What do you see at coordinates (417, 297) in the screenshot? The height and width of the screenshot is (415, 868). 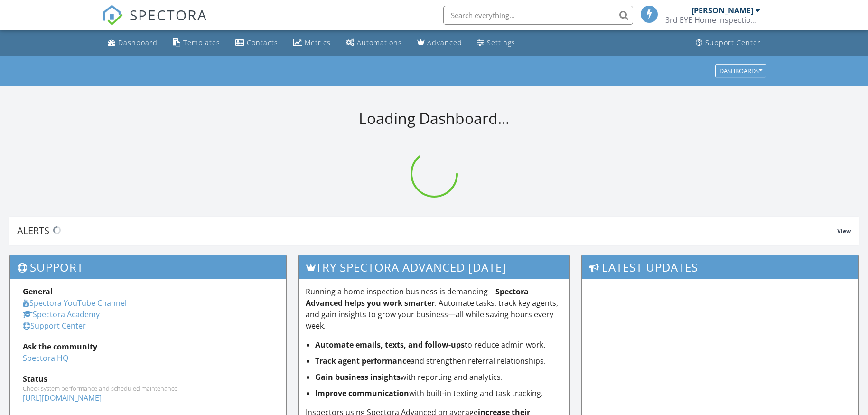 I see `strong: Spectora Advanced helps you work smarter` at bounding box center [417, 297].